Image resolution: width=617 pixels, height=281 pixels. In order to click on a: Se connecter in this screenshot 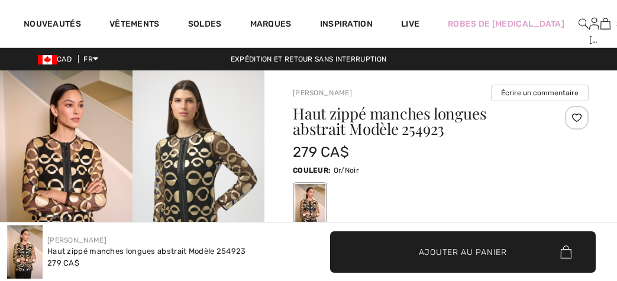, I will do `click(594, 23)`.